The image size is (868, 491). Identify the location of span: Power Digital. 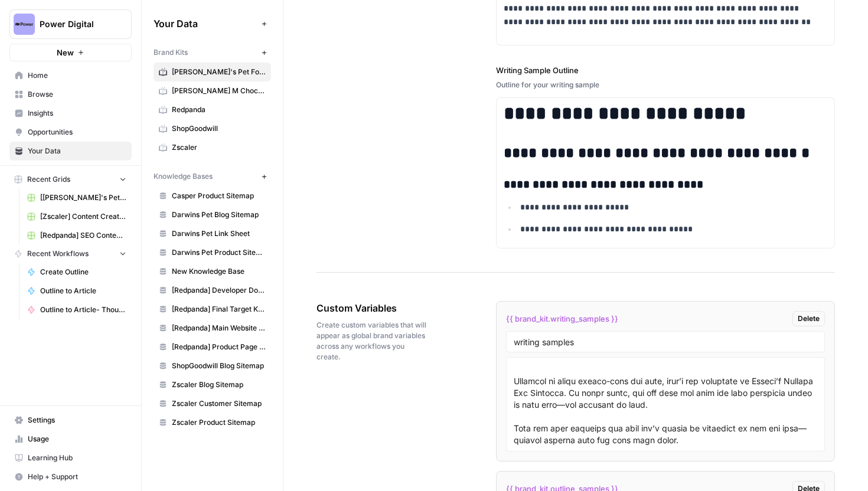
(75, 24).